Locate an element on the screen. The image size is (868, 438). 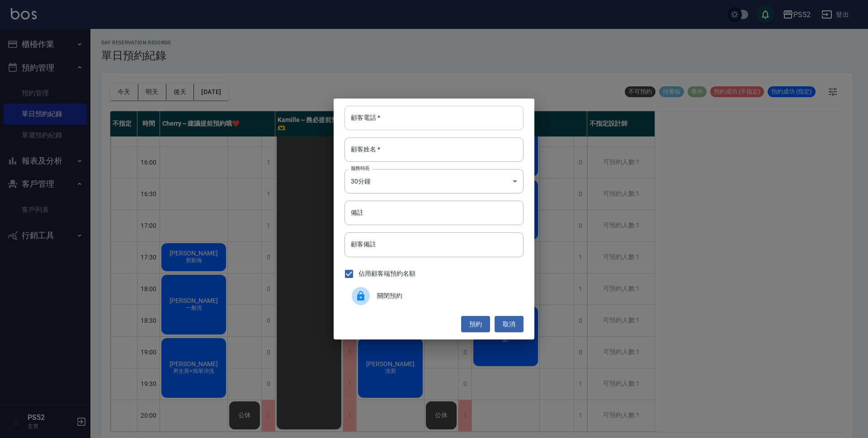
div: 30分鐘 is located at coordinates (434, 181).